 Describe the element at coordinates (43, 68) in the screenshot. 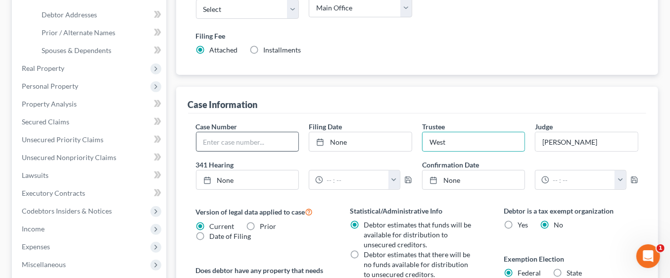

I see `span: Real Property` at that location.